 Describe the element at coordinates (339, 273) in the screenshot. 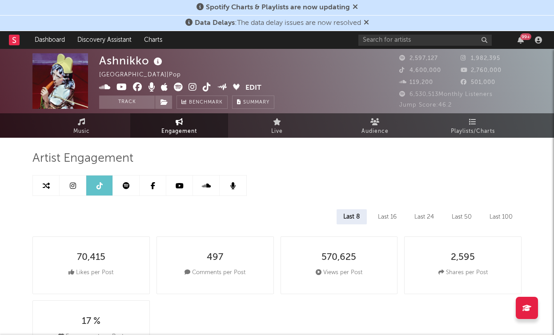

I see `div: Views per Post` at that location.